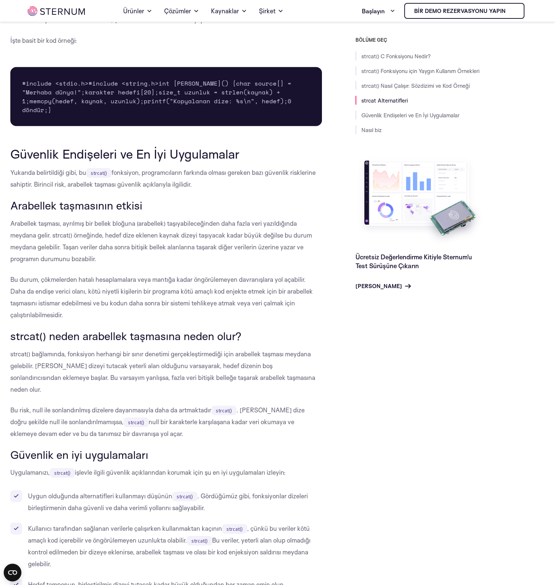  I want to click on font: #include <string.h>, so click(123, 83).